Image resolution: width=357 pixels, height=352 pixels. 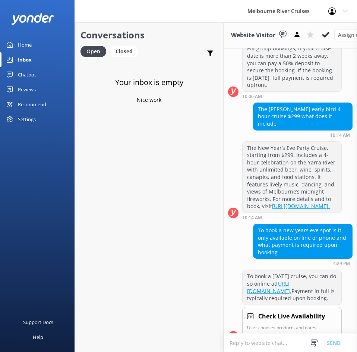 What do you see at coordinates (124, 51) in the screenshot?
I see `div: Closed` at bounding box center [124, 51].